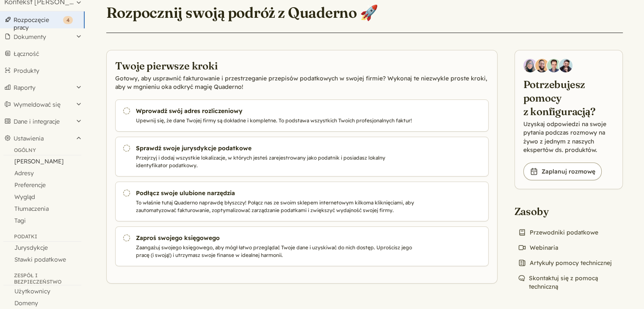 Image resolution: width=644 pixels, height=309 pixels. I want to click on font: Twoje pierwsze kroki, so click(166, 66).